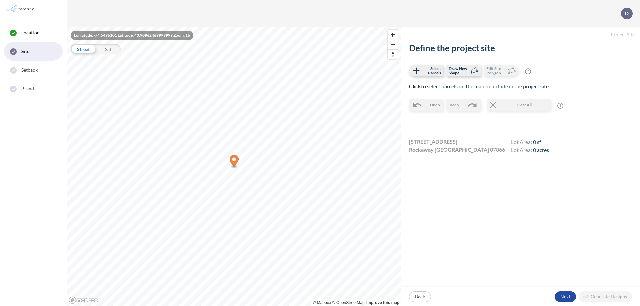  I want to click on a: Mapbox, so click(322, 303).